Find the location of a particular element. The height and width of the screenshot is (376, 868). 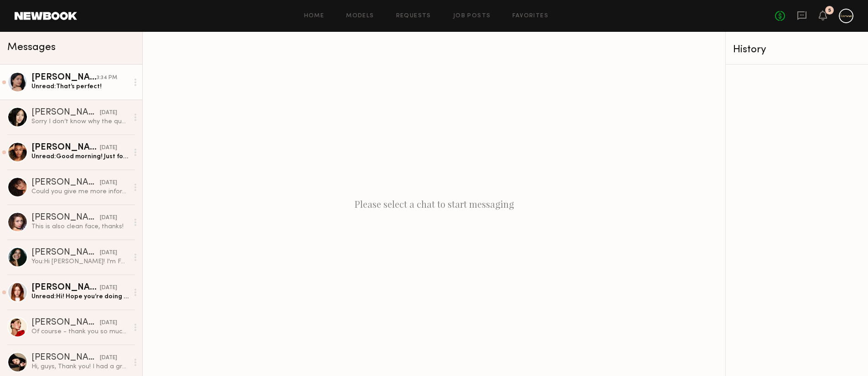

a: Job Posts is located at coordinates (472, 16).